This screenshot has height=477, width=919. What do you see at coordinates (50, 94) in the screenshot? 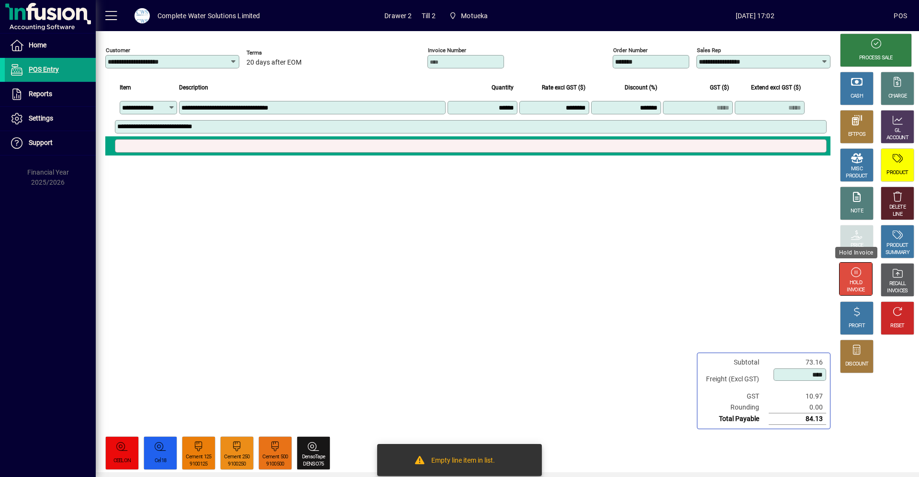
I see `a: Reports` at bounding box center [50, 94].